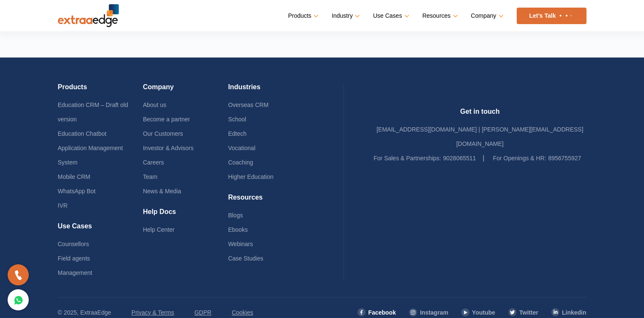 Image resolution: width=644 pixels, height=318 pixels. What do you see at coordinates (235, 215) in the screenshot?
I see `a: Blogs` at bounding box center [235, 215].